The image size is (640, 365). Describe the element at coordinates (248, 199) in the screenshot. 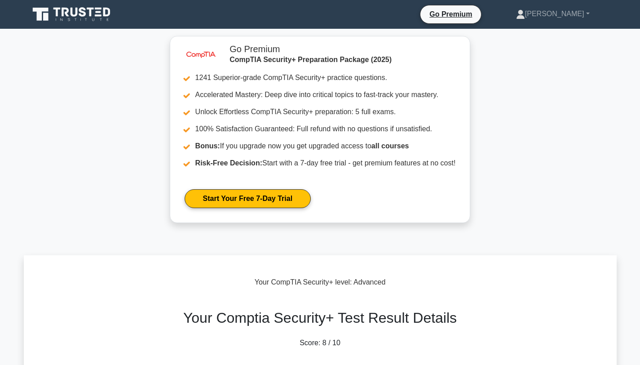

I see `a: Start Your Free 7-Day Trial` at that location.